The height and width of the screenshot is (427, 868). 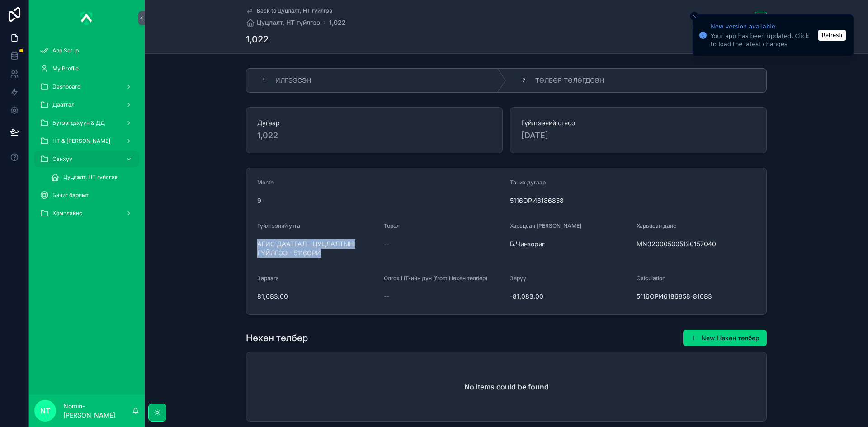 What do you see at coordinates (87, 87) in the screenshot?
I see `a: Dashboard` at bounding box center [87, 87].